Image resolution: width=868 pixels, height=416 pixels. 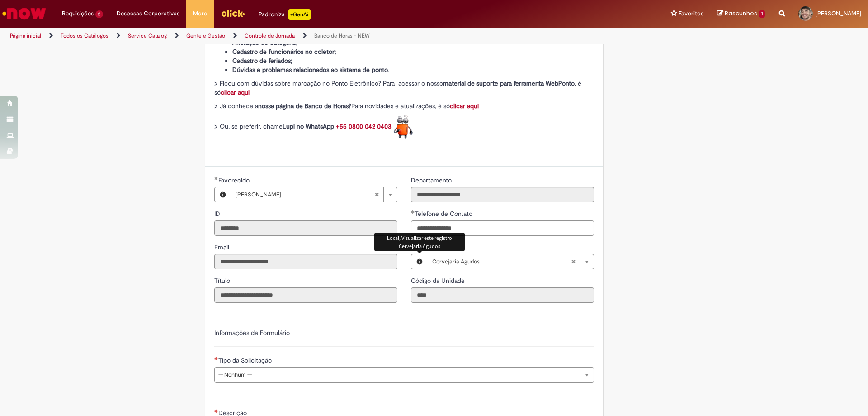 What do you see at coordinates (306, 228) in the screenshot?
I see `input: ID` at bounding box center [306, 228].